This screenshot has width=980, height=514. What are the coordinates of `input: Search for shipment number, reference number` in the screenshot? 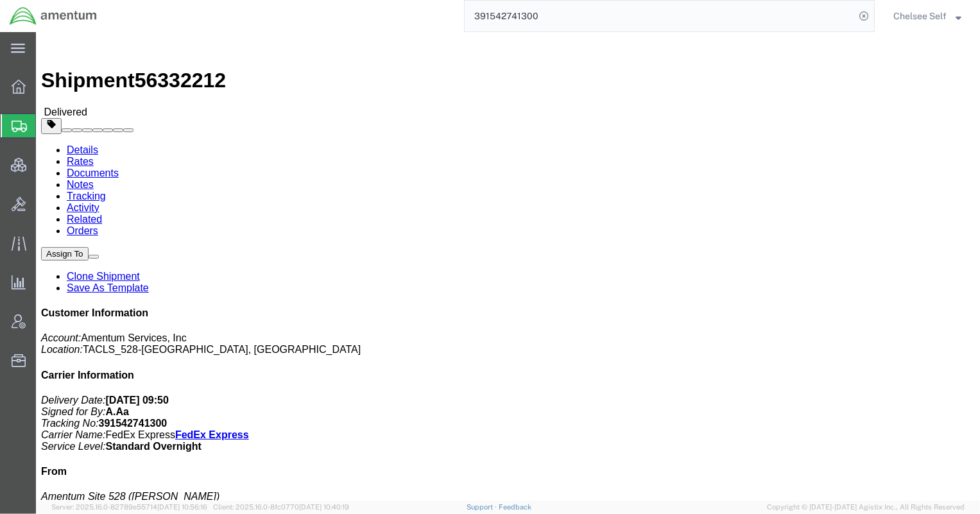 It's located at (660, 16).